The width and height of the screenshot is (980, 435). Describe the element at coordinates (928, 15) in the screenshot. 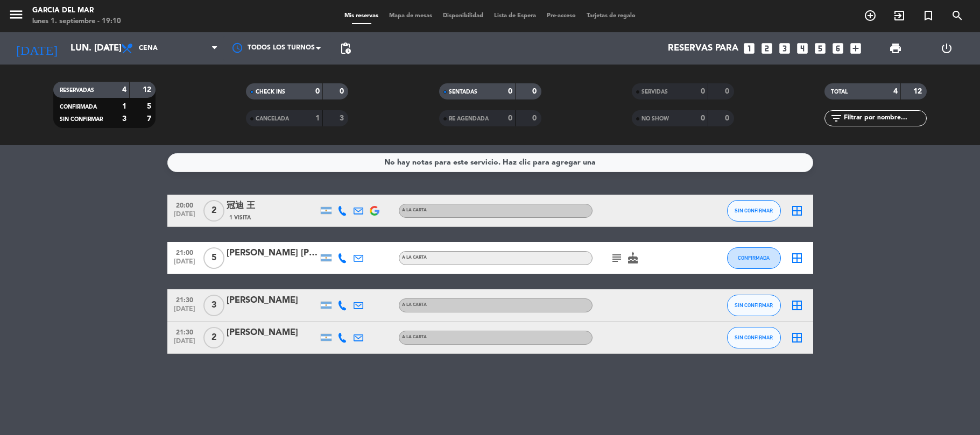

I see `i: turned_in_not` at that location.